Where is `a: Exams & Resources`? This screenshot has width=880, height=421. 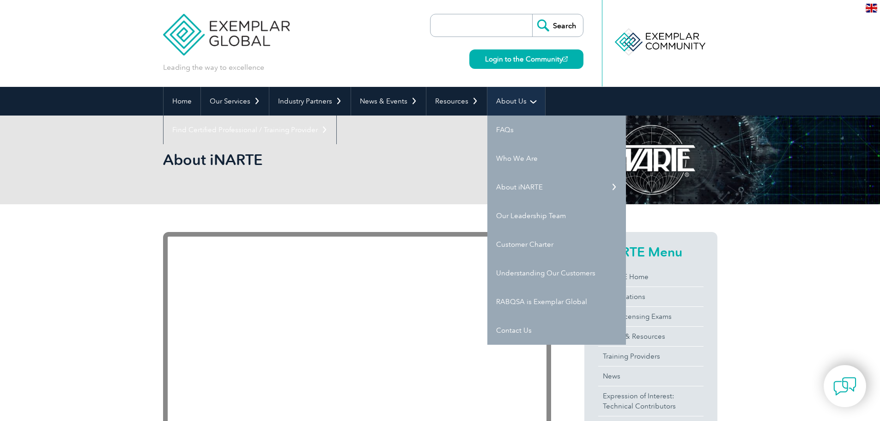 a: Exams & Resources is located at coordinates (651, 336).